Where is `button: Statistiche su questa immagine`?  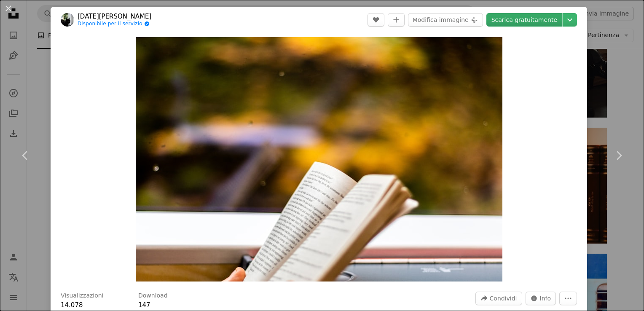
button: Statistiche su questa immagine is located at coordinates (541, 299).